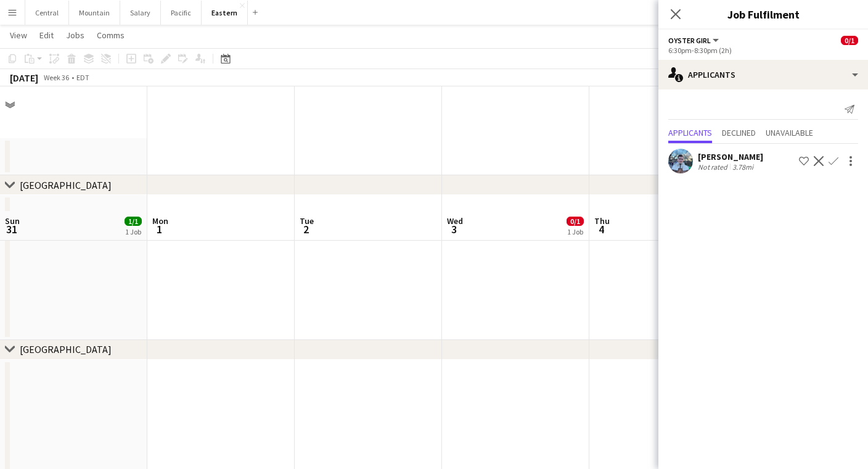  Describe the element at coordinates (689, 40) in the screenshot. I see `span: Oyster Girl` at that location.